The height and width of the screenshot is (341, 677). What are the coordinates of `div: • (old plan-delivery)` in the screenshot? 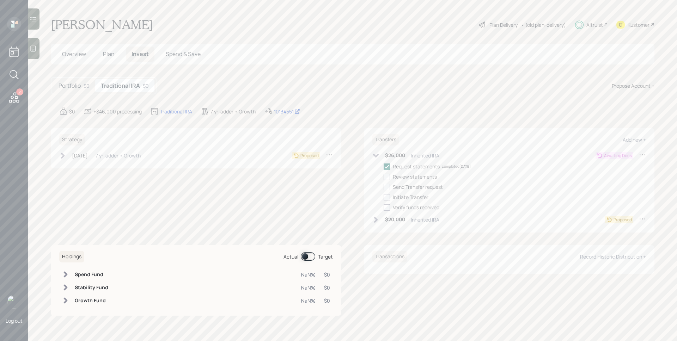 It's located at (544, 25).